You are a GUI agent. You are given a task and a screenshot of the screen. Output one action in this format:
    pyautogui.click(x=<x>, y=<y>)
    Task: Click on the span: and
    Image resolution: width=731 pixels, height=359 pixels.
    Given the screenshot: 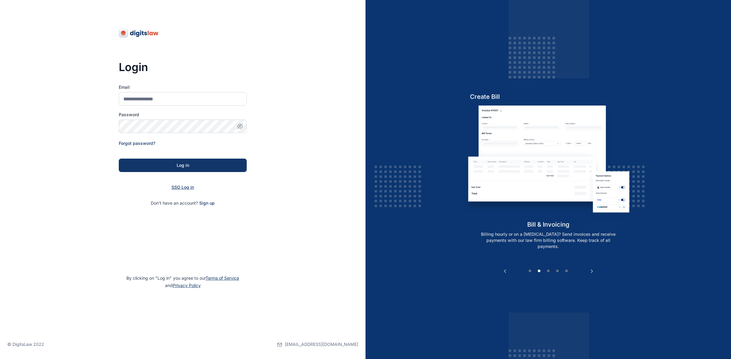 What is the action you would take?
    pyautogui.click(x=183, y=285)
    